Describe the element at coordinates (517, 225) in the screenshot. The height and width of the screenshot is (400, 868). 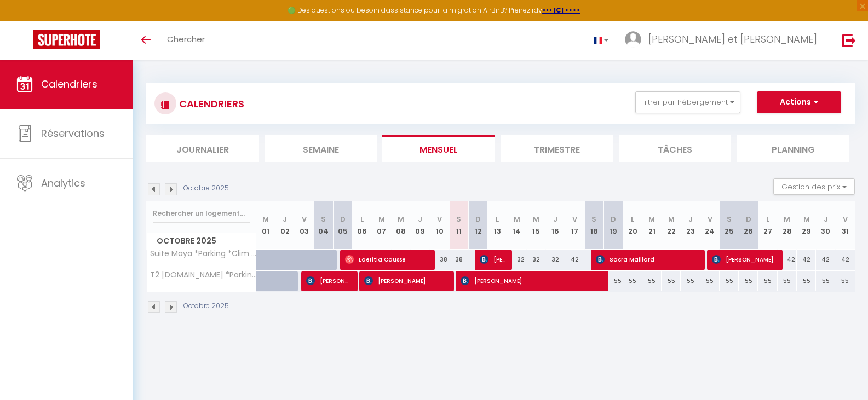
I see `th: 14` at that location.